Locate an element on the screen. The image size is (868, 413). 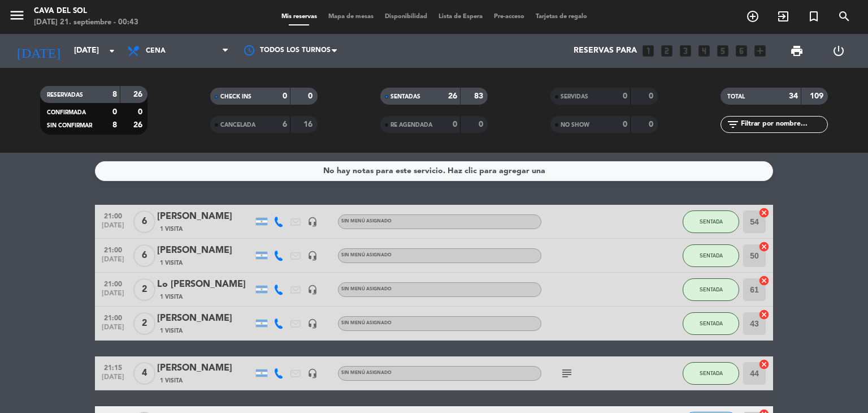
span: Mapa de mesas is located at coordinates (351, 16).